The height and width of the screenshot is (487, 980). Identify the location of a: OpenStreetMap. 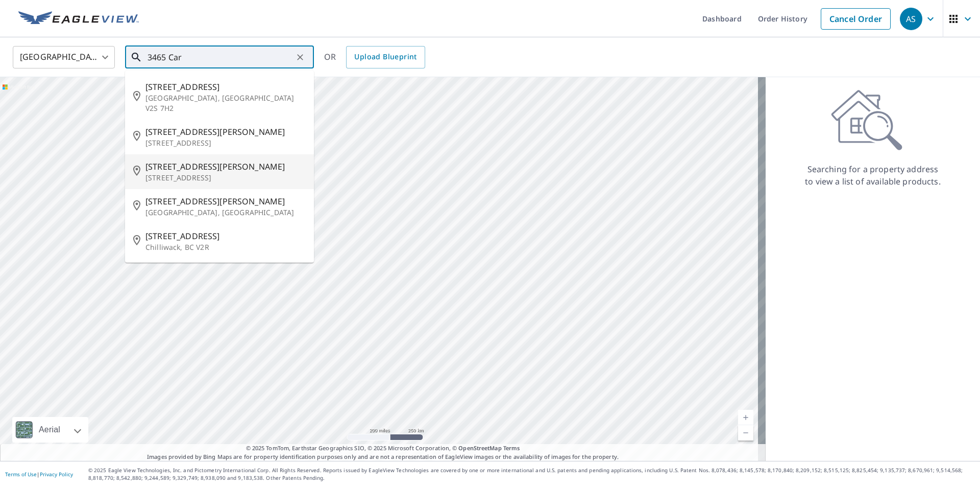
(480, 447).